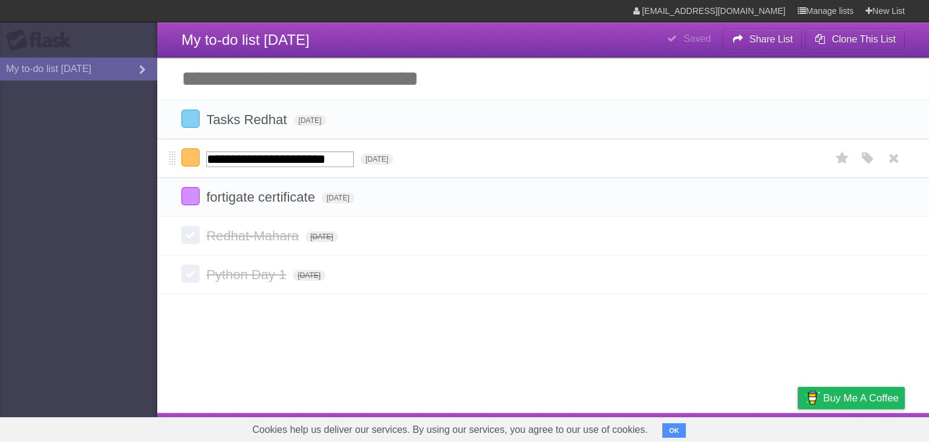  Describe the element at coordinates (247, 274) in the screenshot. I see `span: Python Day 1` at that location.